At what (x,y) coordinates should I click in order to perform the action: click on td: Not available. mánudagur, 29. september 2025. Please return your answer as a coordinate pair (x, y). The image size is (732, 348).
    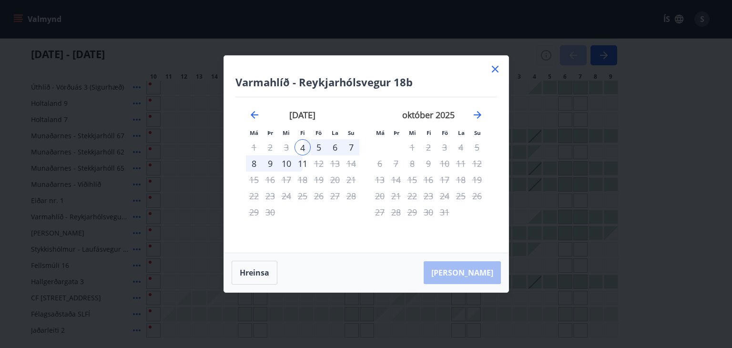
    Looking at the image, I should click on (254, 212).